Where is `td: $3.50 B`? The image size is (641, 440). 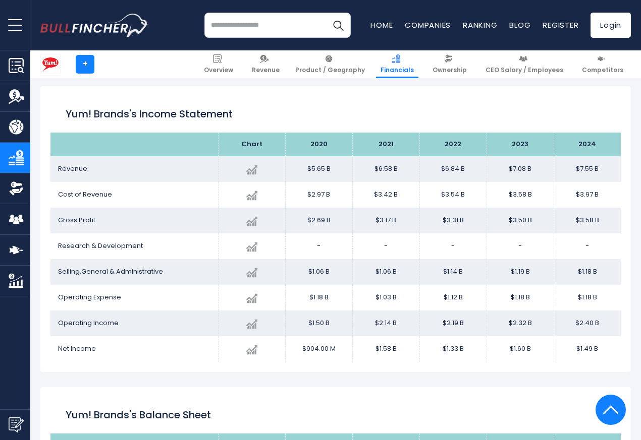 td: $3.50 B is located at coordinates (520, 220).